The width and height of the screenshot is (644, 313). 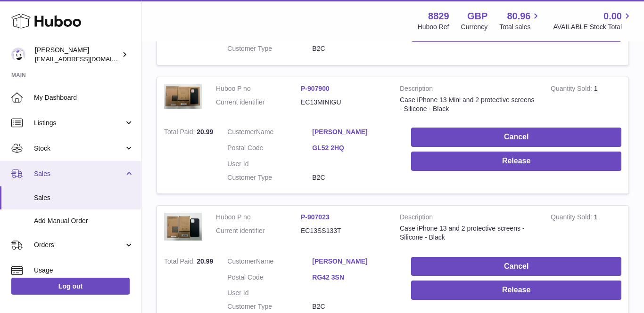 I want to click on img: 88291701543281.png, so click(x=183, y=97).